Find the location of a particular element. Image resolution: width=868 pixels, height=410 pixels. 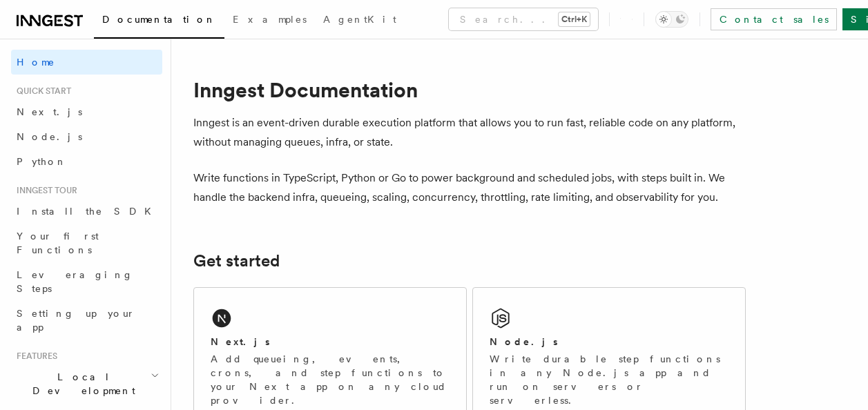

a: Install the SDK is located at coordinates (86, 211).